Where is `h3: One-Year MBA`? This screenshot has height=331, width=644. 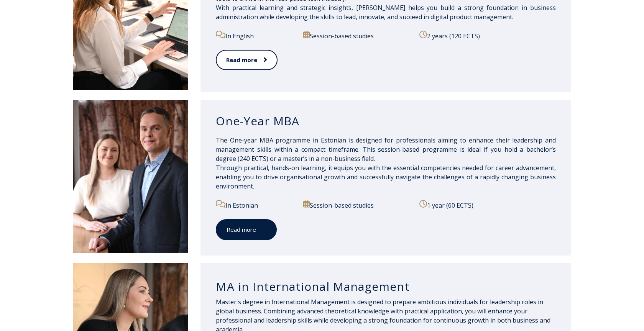
h3: One-Year MBA is located at coordinates (386, 121).